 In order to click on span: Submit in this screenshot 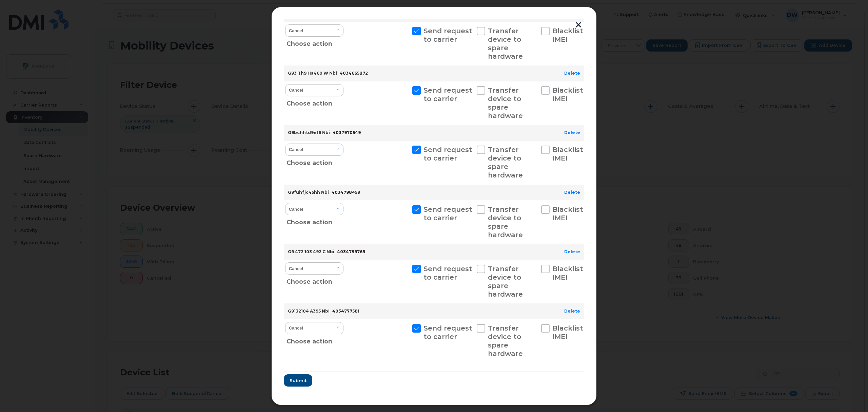, I will do `click(298, 381)`.